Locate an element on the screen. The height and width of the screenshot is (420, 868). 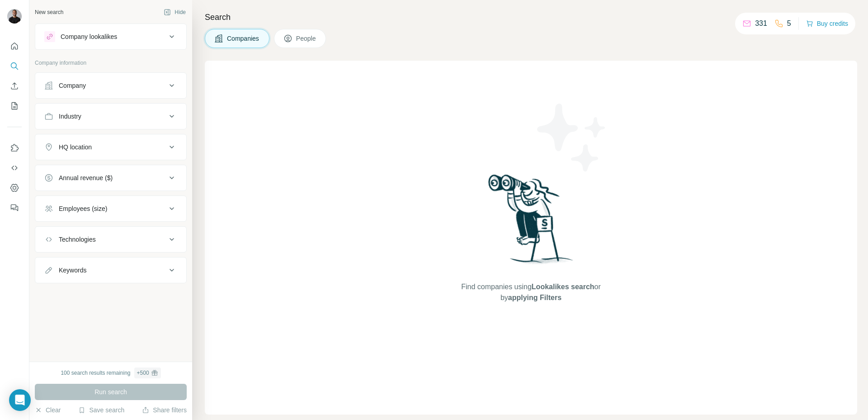
button: Use Surfe API is located at coordinates (14, 167).